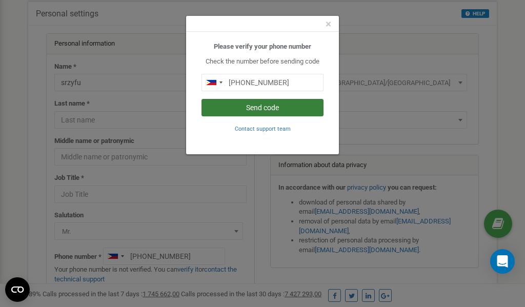 The height and width of the screenshot is (307, 525). I want to click on button: Send code, so click(262, 108).